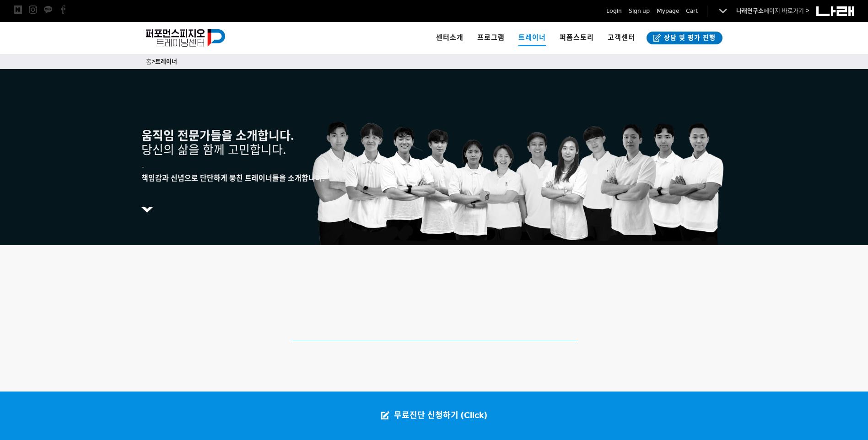 This screenshot has width=868, height=440. I want to click on a: 홈, so click(149, 62).